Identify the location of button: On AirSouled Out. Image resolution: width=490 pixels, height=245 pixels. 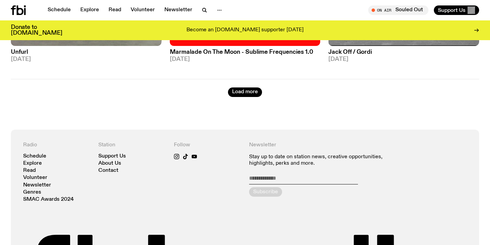
(398, 10).